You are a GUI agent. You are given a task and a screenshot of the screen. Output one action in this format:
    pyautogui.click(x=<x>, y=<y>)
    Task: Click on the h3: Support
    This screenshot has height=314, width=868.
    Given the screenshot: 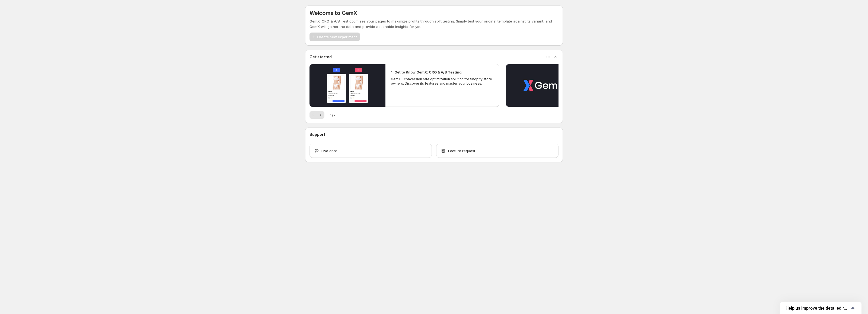 What is the action you would take?
    pyautogui.click(x=317, y=134)
    